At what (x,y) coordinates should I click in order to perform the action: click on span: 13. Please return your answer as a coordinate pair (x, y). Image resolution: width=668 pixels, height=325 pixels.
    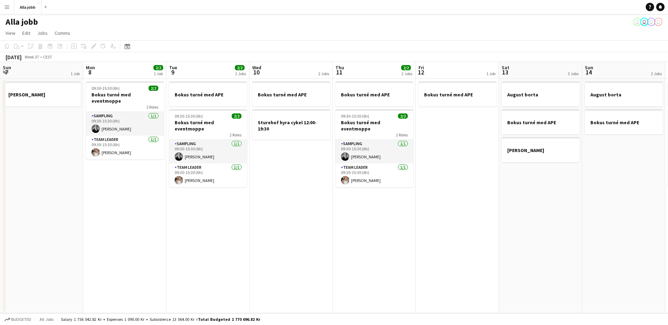
    Looking at the image, I should click on (505, 72).